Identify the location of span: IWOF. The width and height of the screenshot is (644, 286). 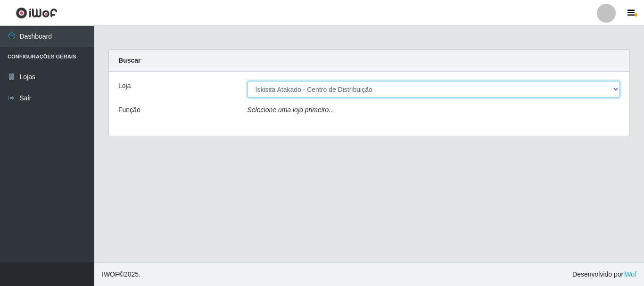
(110, 275).